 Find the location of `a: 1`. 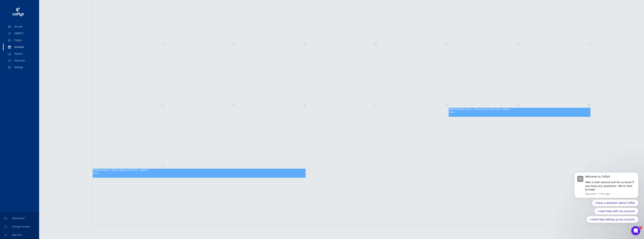

a: 1 is located at coordinates (234, 166).